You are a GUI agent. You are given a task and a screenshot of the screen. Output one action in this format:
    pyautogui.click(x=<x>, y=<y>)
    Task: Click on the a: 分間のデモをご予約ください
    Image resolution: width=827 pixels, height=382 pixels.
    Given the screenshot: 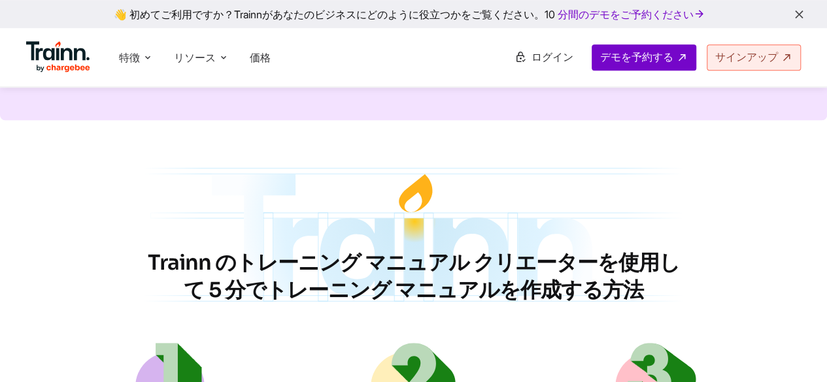 What is the action you would take?
    pyautogui.click(x=631, y=14)
    